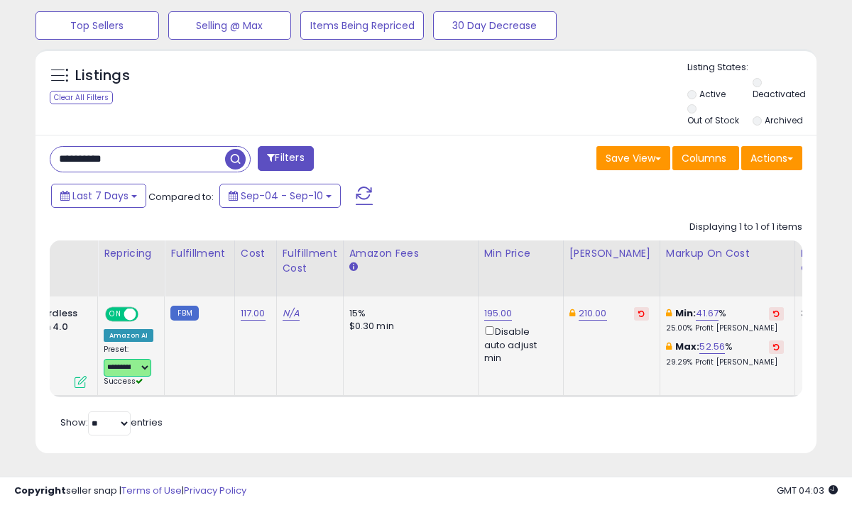 The height and width of the screenshot is (505, 852). What do you see at coordinates (783, 120) in the screenshot?
I see `label: Archived` at bounding box center [783, 120].